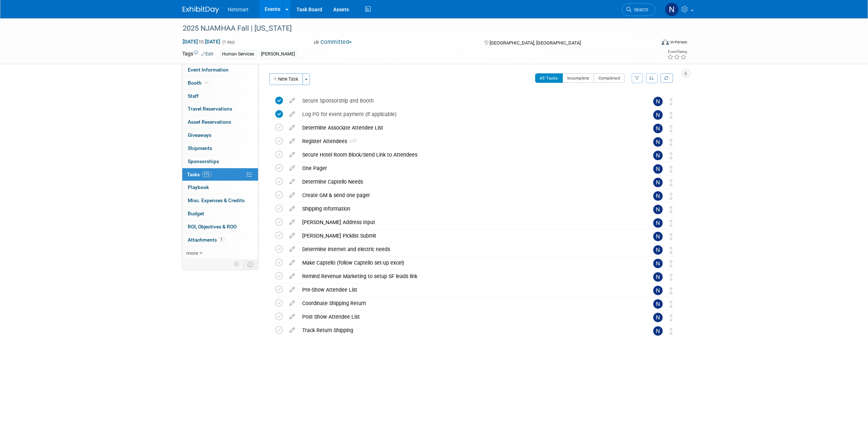 This screenshot has width=868, height=431. Describe the element at coordinates (221, 135) in the screenshot. I see `a: Giveaways` at that location.